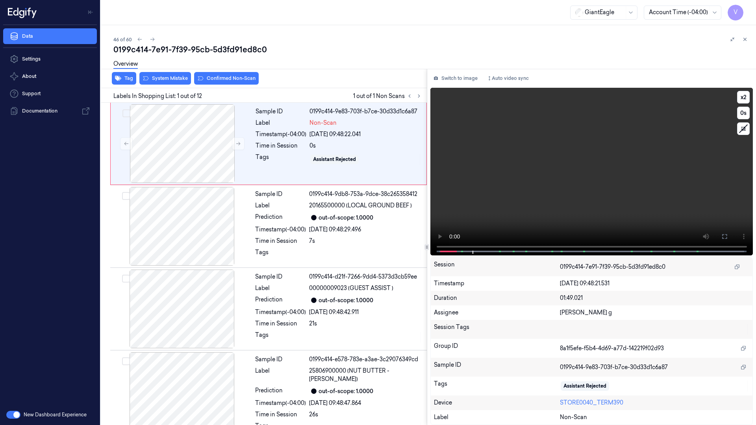 The height and width of the screenshot is (425, 756). What do you see at coordinates (126, 64) in the screenshot?
I see `a: Overview` at bounding box center [126, 64].